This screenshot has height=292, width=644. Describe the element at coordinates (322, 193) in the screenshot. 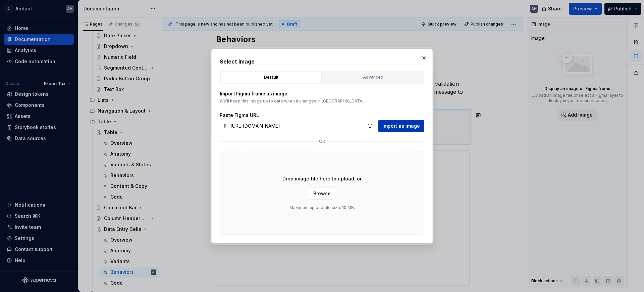

I see `button: Browse` at that location.